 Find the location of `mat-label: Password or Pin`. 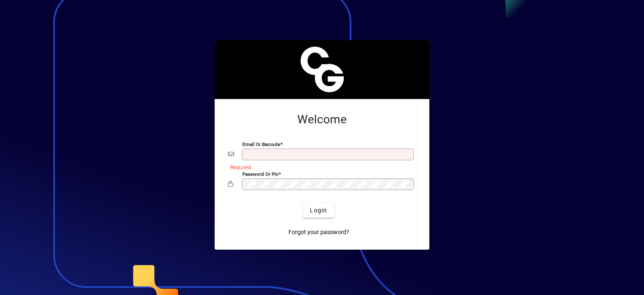

mat-label: Password or Pin is located at coordinates (260, 174).